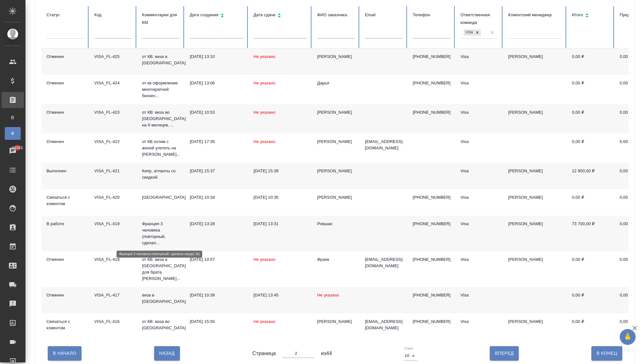  I want to click on div: Дарья, so click(336, 83).